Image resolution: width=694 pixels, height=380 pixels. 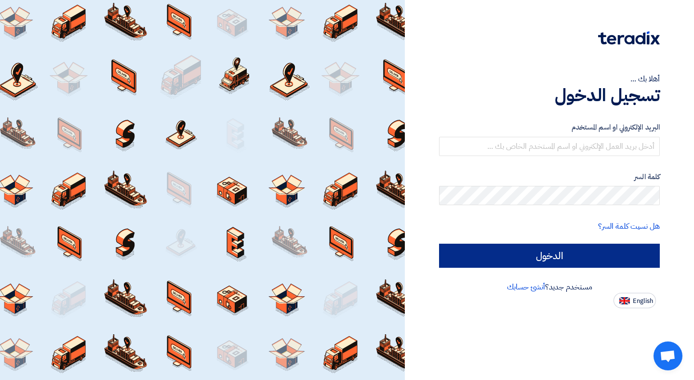 I want to click on img: en-US.png, so click(x=625, y=301).